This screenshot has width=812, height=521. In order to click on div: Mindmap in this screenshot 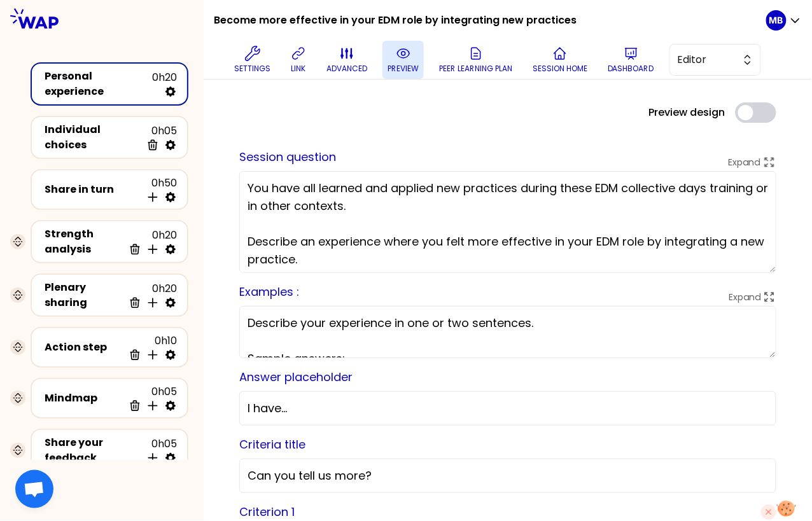, I will do `click(84, 398)`.